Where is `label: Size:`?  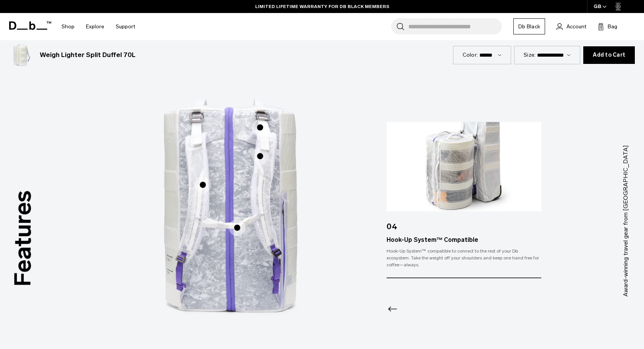
label: Size: is located at coordinates (530, 55).